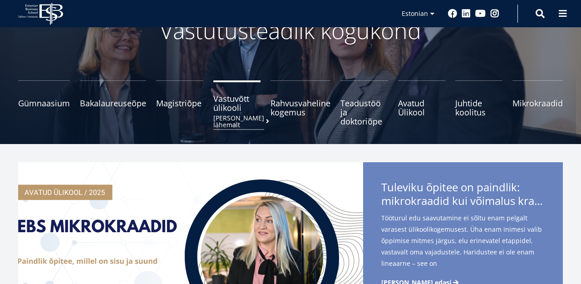  What do you see at coordinates (422, 103) in the screenshot?
I see `a: Avatud Ülikool` at bounding box center [422, 103].